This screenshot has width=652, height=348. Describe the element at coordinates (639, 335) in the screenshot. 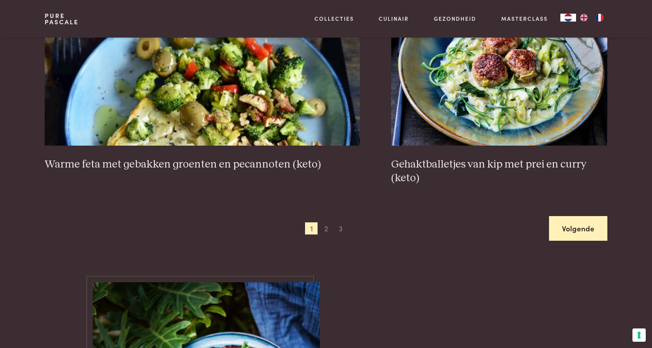

I see `button: Uw voorkeuren voor toestemming voor trackingtechnologieën` at that location.